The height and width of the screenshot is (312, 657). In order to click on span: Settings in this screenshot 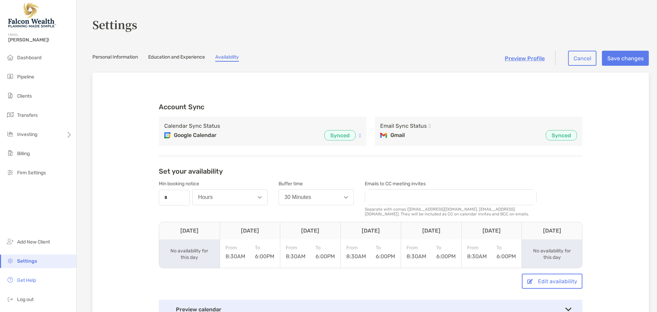, I will do `click(27, 261)`.